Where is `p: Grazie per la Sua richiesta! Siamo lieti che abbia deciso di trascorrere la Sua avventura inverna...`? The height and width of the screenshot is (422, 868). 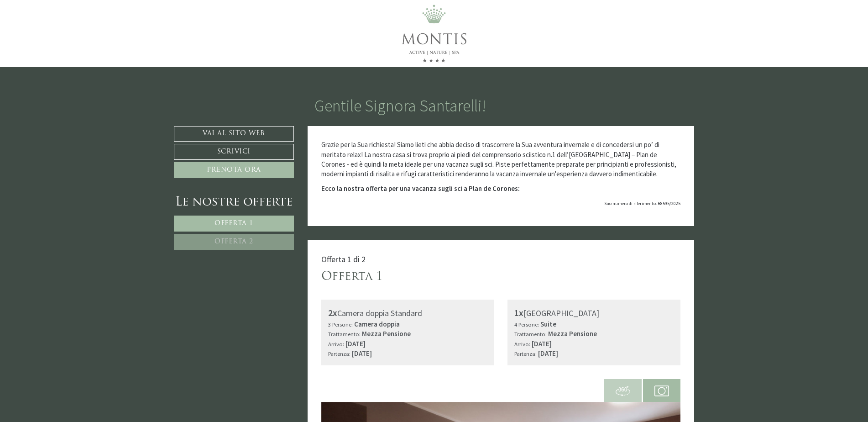
p: Grazie per la Sua richiesta! Siamo lieti che abbia deciso di trascorrere la Sua avventura inverna... is located at coordinates (500, 159).